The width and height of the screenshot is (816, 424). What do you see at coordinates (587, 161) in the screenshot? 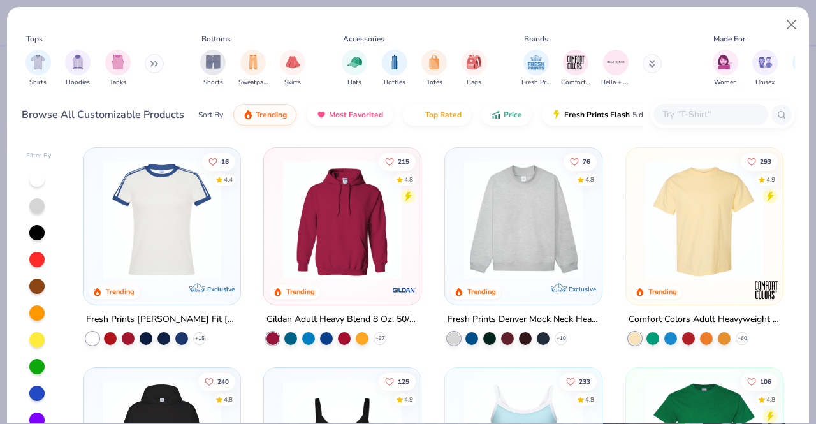
I see `span: 76` at bounding box center [587, 161].